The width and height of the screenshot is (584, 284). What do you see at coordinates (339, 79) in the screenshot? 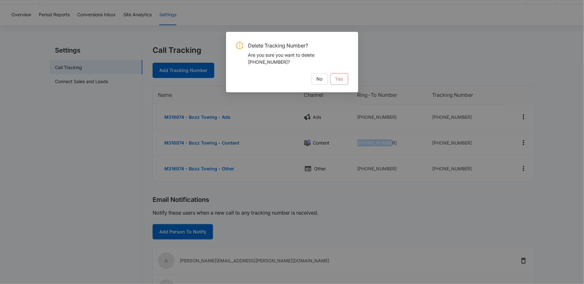
I see `button: Yes` at bounding box center [339, 79].